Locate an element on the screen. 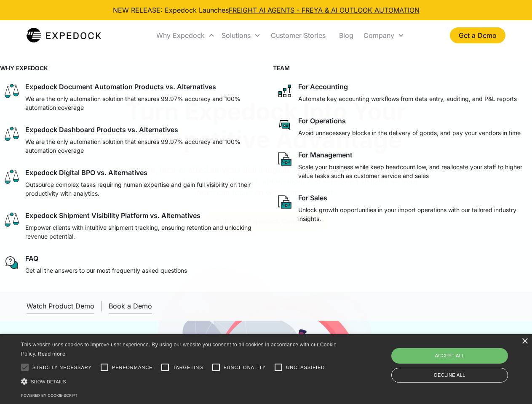  img: rectangular chat bubble icon is located at coordinates (285, 125).